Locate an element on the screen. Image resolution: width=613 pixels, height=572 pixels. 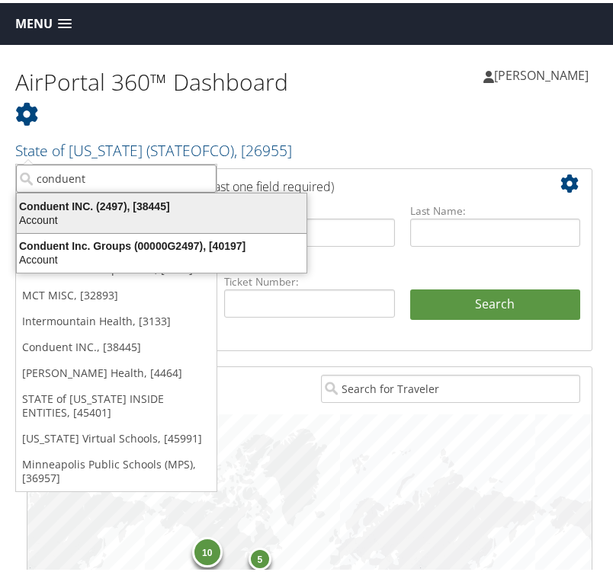
span: Menu is located at coordinates (34, 21).